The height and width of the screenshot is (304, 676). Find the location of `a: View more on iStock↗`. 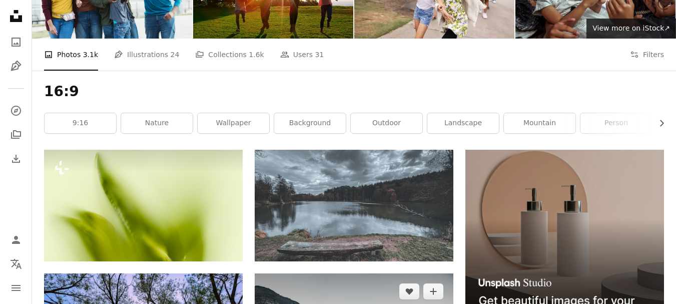

a: View more on iStock↗ is located at coordinates (631, 29).